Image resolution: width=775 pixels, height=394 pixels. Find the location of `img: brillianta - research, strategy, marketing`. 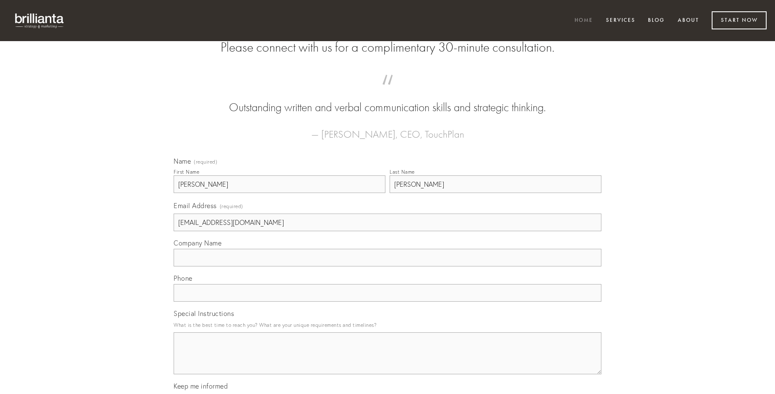

img: brillianta - research, strategy, marketing is located at coordinates (40, 21).